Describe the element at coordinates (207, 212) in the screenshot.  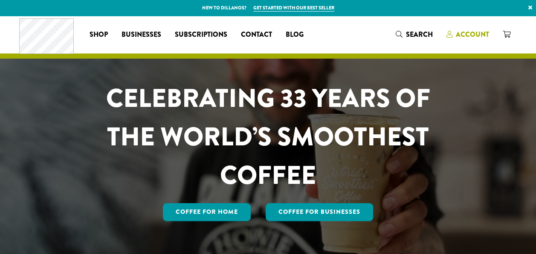
I see `a: Coffee for Home` at that location.